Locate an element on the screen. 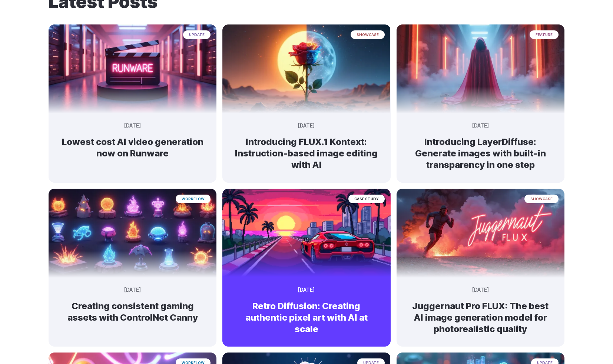  a: Surreal rose in a desert landscape, split between day and night with the sun and moon aligned beh... is located at coordinates (306, 145).